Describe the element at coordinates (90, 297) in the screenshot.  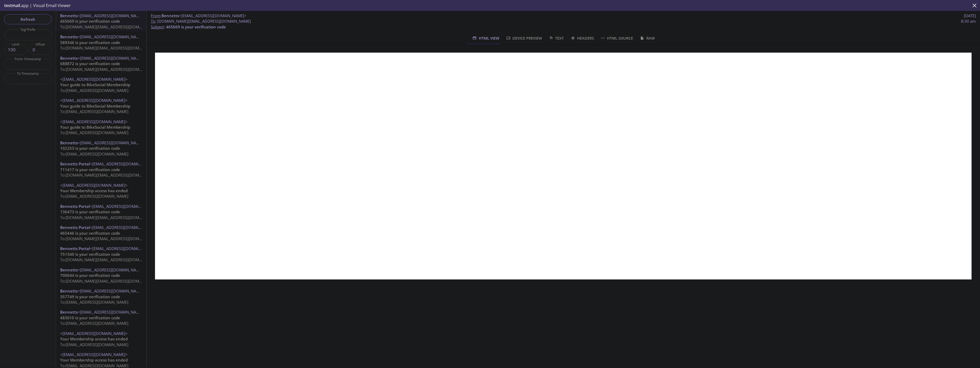
I see `span: 357749 is your verification code` at that location.